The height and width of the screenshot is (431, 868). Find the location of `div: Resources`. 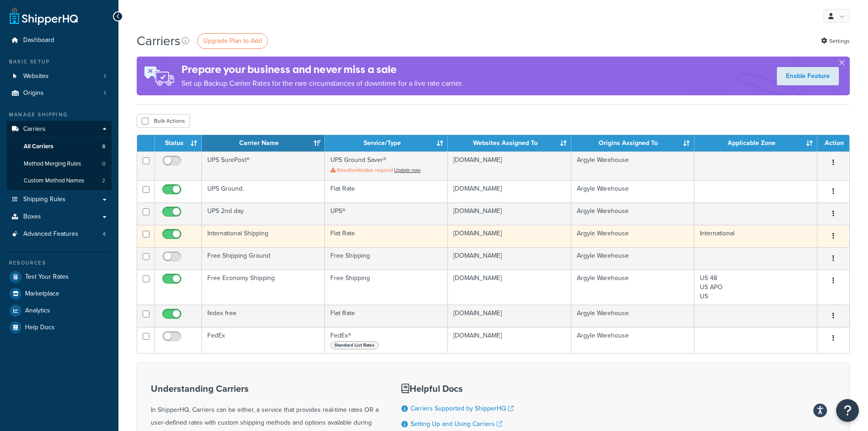

div: Resources is located at coordinates (59, 263).